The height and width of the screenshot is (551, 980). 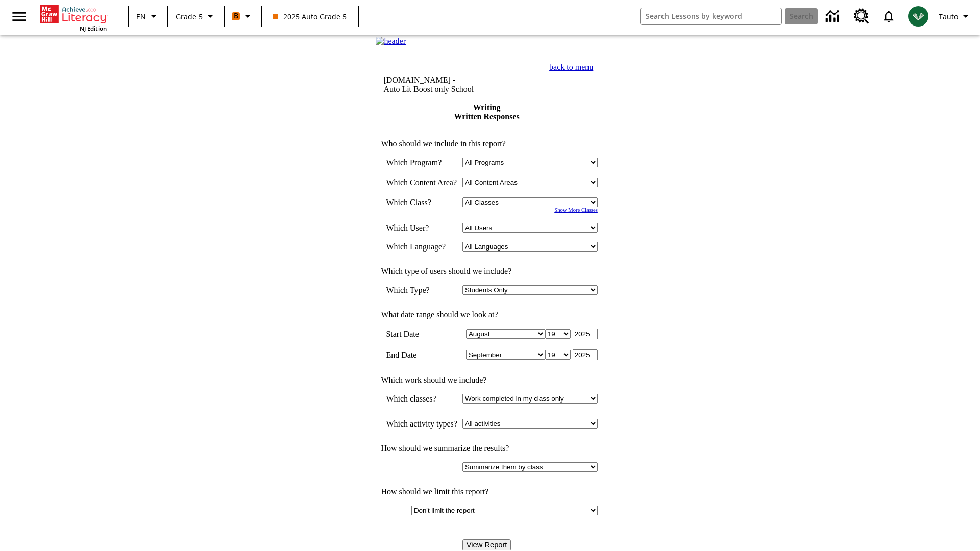 I want to click on span: EN, so click(x=141, y=16).